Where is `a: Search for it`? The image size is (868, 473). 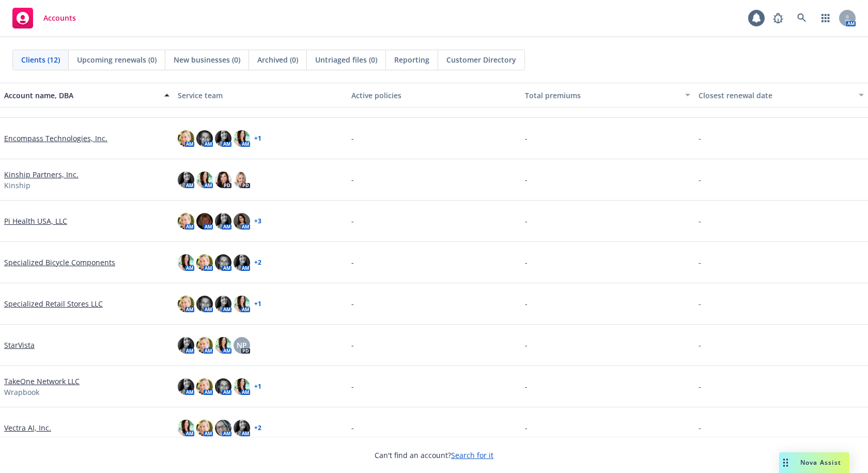
a: Search for it is located at coordinates (472, 454).